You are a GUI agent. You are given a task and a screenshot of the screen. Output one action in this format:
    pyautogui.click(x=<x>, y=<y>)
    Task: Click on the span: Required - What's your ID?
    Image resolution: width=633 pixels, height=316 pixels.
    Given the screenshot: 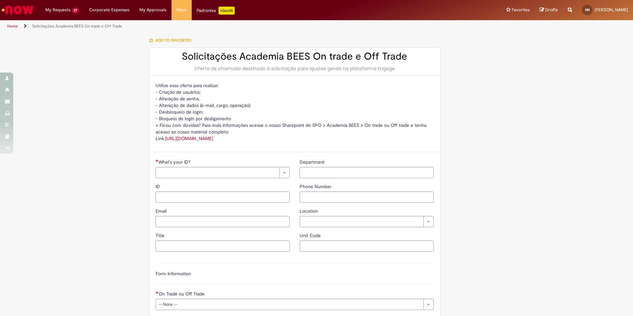 What is the action you would take?
    pyautogui.click(x=175, y=162)
    